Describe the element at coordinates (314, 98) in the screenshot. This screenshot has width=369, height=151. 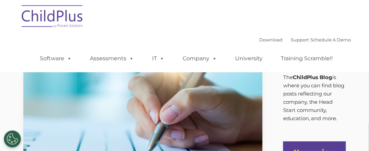
I see `p: The is where you can find blog posts reflecting our company, the Head Start community, education,...` at that location.